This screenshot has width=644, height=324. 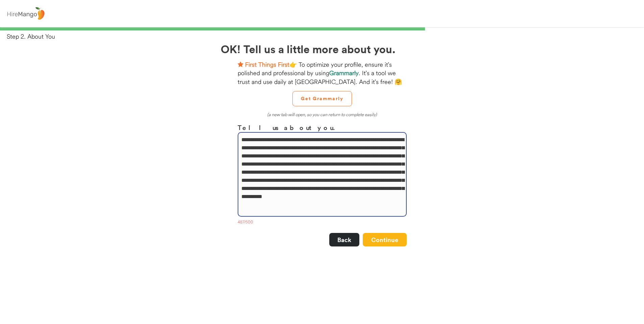 I want to click on strong: First Things First, so click(x=267, y=64).